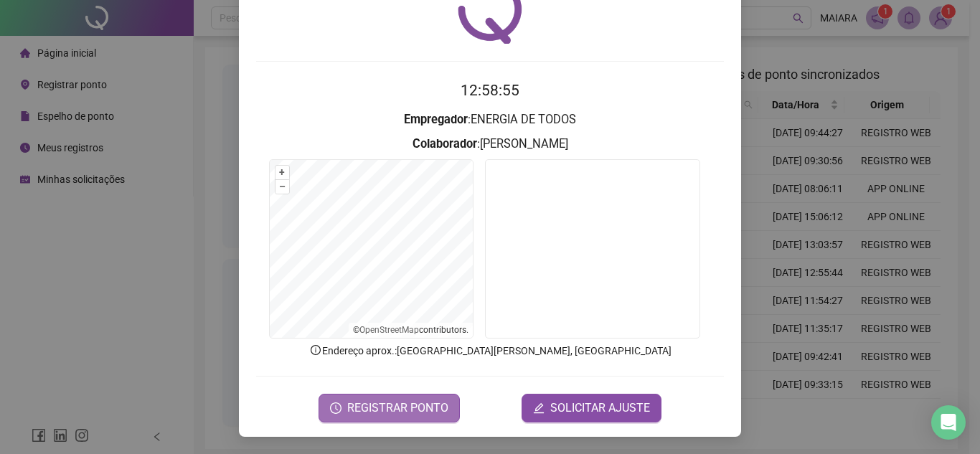 The image size is (980, 454). What do you see at coordinates (316, 350) in the screenshot?
I see `span: info-circle` at bounding box center [316, 350].